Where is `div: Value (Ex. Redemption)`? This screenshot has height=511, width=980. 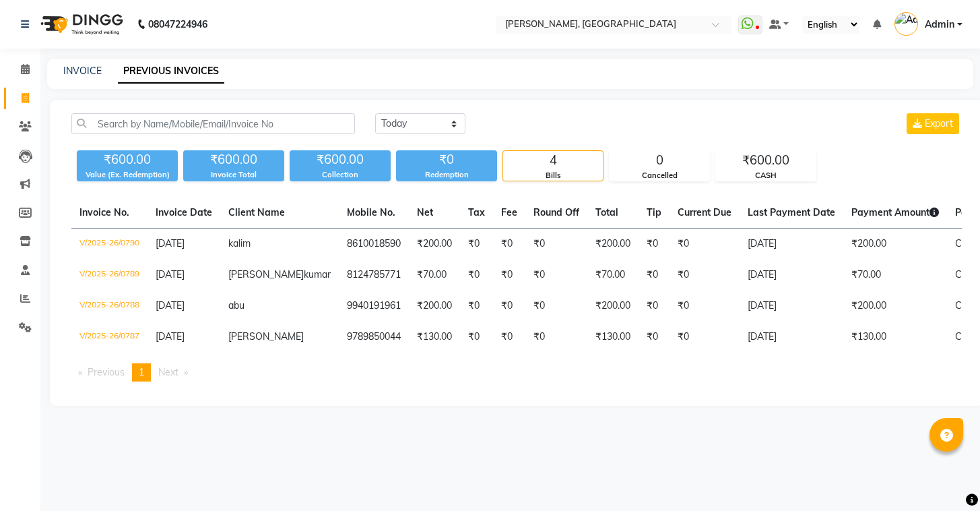 div: Value (Ex. Redemption) is located at coordinates (128, 174).